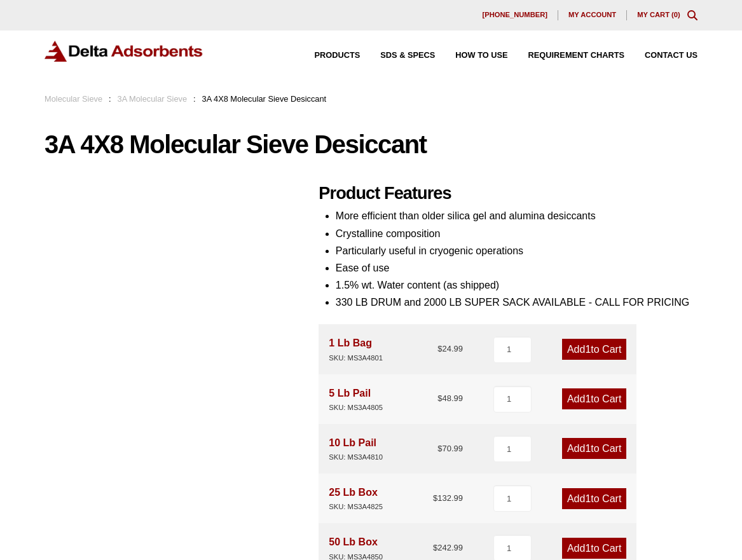  I want to click on img: Delta Adsorbents, so click(124, 51).